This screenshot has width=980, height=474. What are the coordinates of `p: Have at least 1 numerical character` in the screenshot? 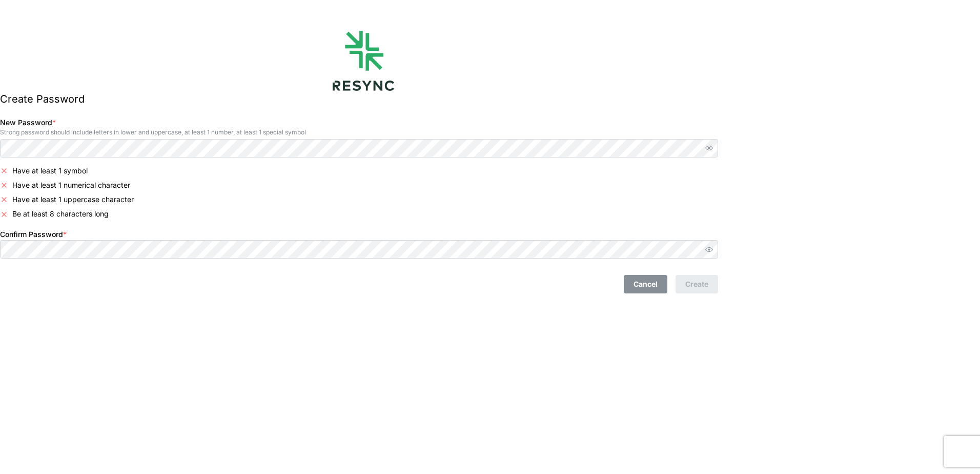 It's located at (71, 185).